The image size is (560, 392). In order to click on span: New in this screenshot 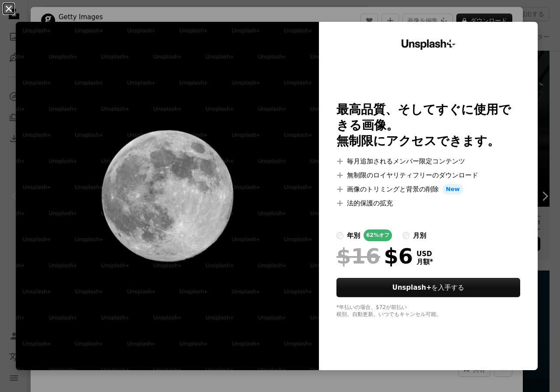, I will do `click(453, 189)`.